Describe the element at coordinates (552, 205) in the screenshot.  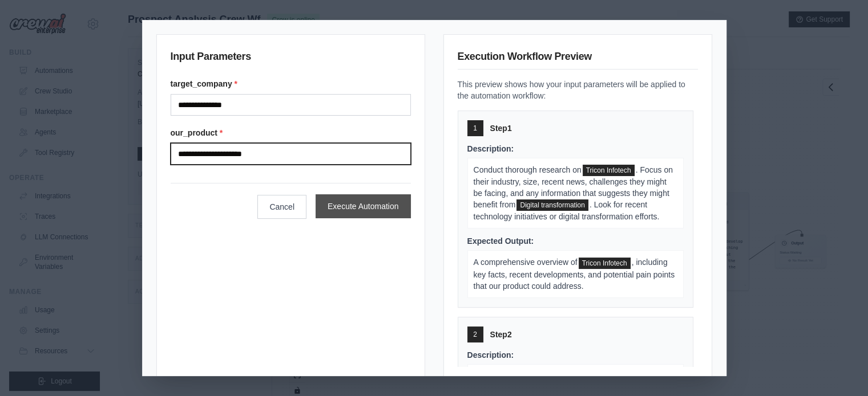
I see `span: our_product` at that location.